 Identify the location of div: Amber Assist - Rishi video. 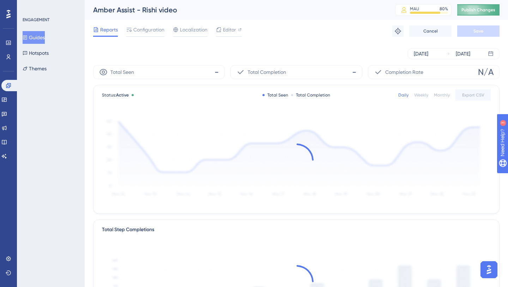
(236, 10).